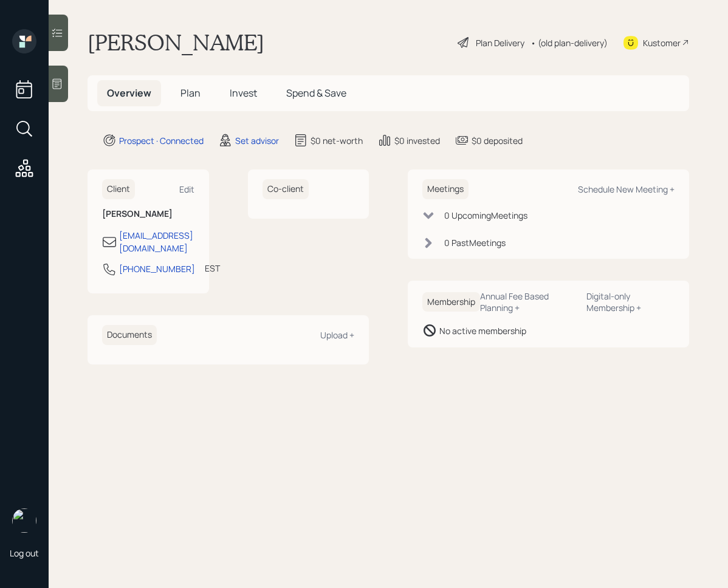  Describe the element at coordinates (337, 334) in the screenshot. I see `div: Upload +` at that location.